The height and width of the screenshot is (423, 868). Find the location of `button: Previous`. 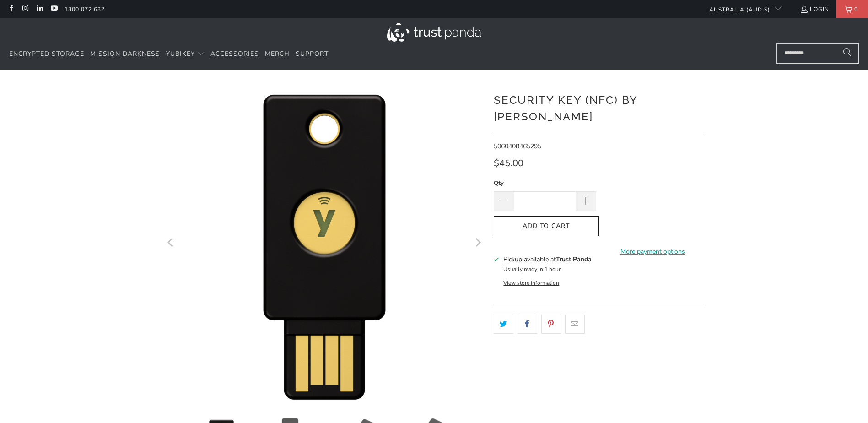

button: Previous is located at coordinates (171, 244).